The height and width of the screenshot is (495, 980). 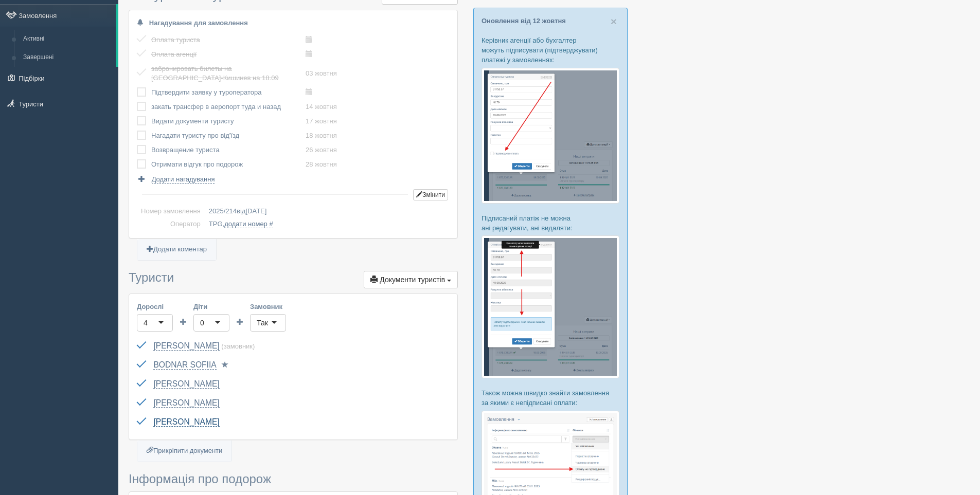 I want to click on a: Прикріпити документи, so click(x=184, y=451).